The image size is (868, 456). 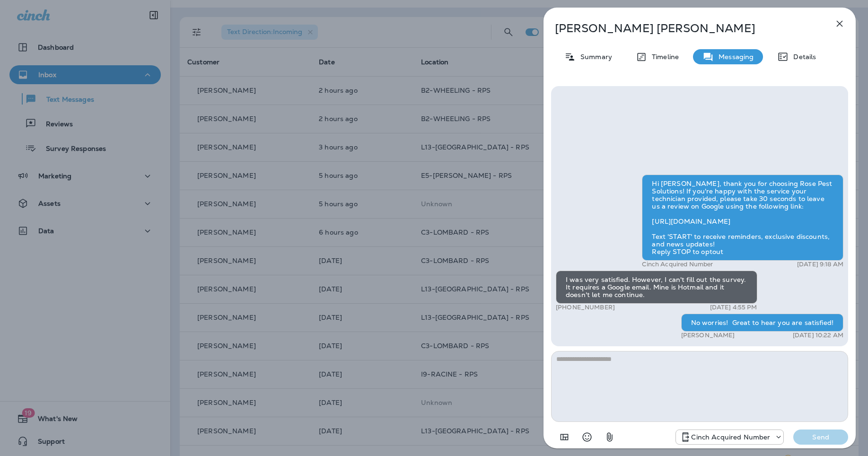 What do you see at coordinates (594, 57) in the screenshot?
I see `p: Summary` at bounding box center [594, 57].